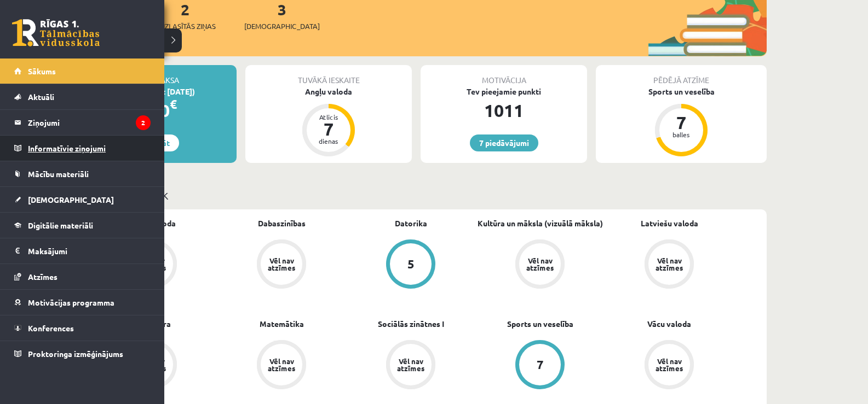 The image size is (868, 404). I want to click on a: Maksājumi, so click(82, 251).